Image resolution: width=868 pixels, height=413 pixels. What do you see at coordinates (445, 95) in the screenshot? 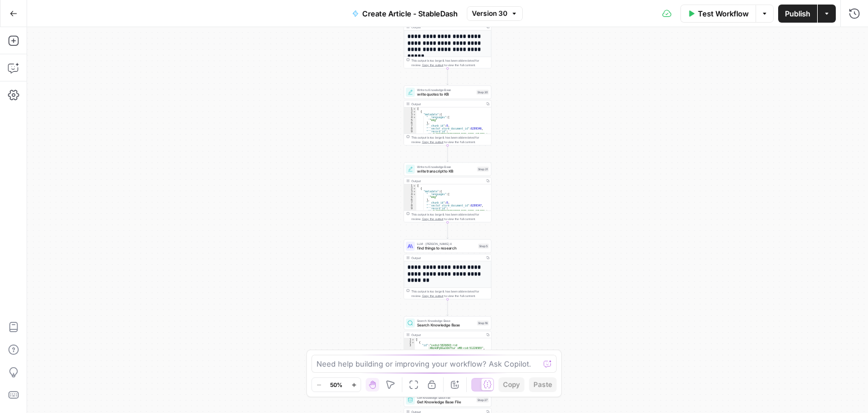
I see `span: write quotes to KB` at bounding box center [445, 95].